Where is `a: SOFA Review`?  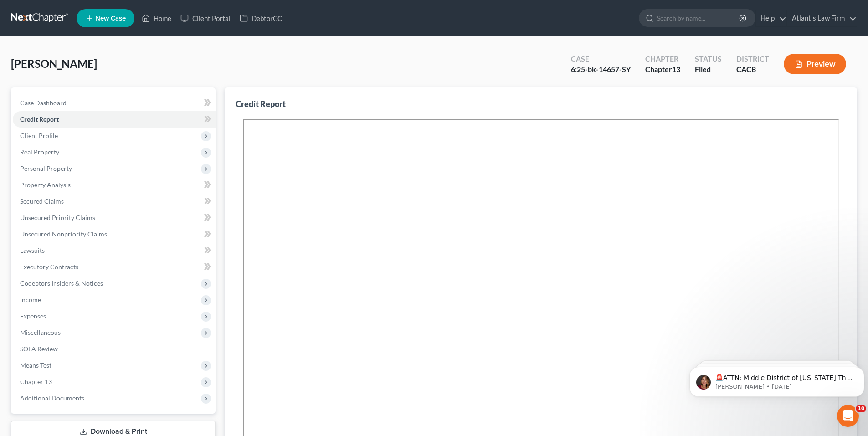
a: SOFA Review is located at coordinates (114, 349).